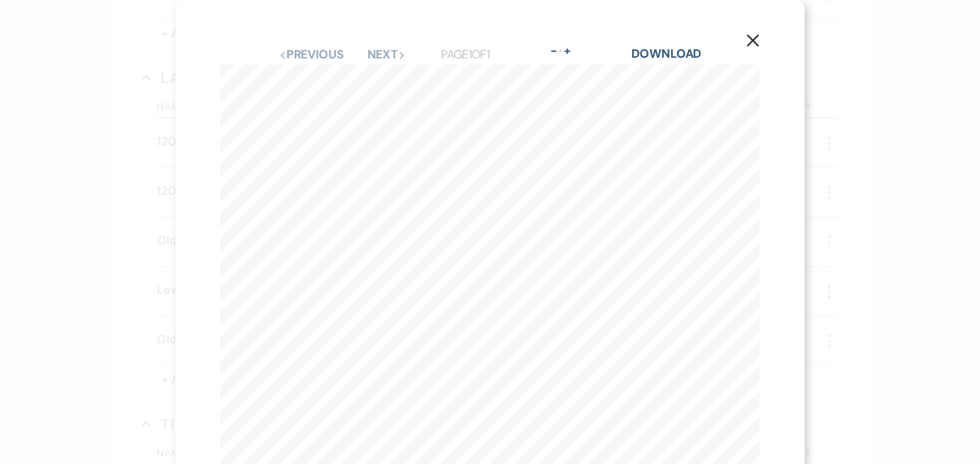  I want to click on p: Page 1 of 1, so click(464, 55).